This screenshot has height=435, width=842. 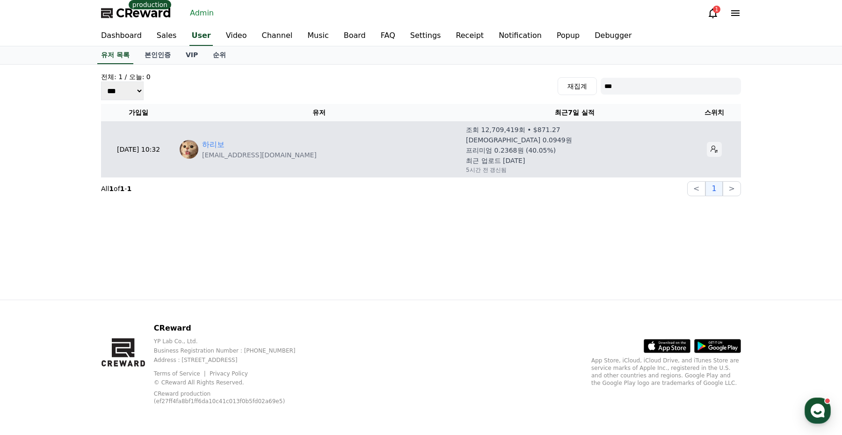 I want to click on a: Settings, so click(x=426, y=36).